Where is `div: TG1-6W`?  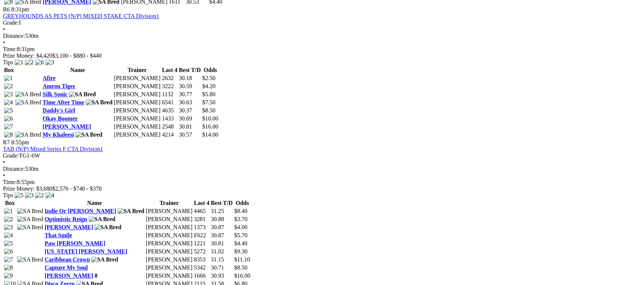 div: TG1-6W is located at coordinates (322, 156).